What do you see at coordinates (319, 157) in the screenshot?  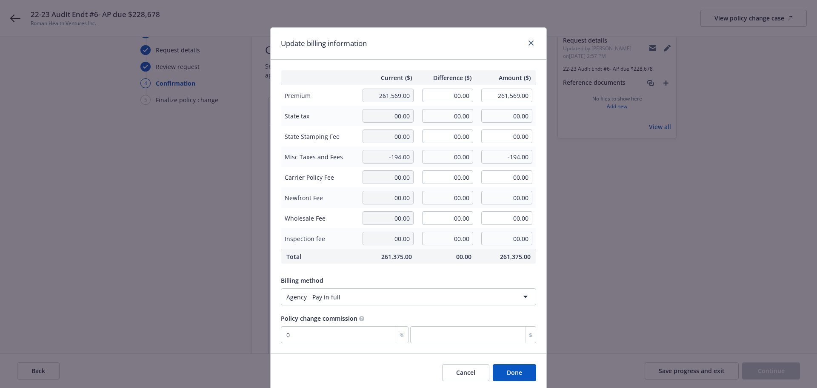 I see `span: Misc Taxes and Fees` at bounding box center [319, 157].